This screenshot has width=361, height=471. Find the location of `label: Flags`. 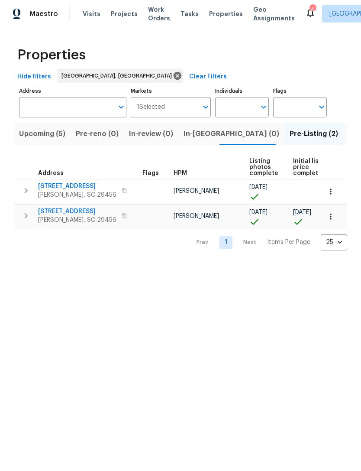

label: Flags is located at coordinates (300, 91).